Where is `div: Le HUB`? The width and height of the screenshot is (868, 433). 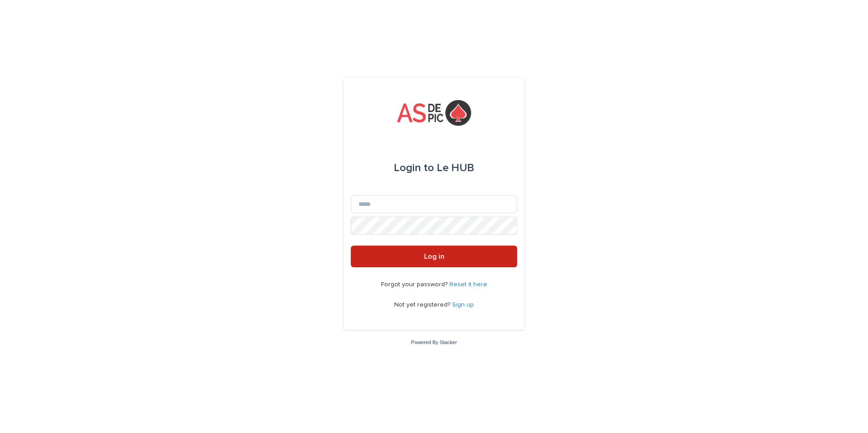 div: Le HUB is located at coordinates (434, 168).